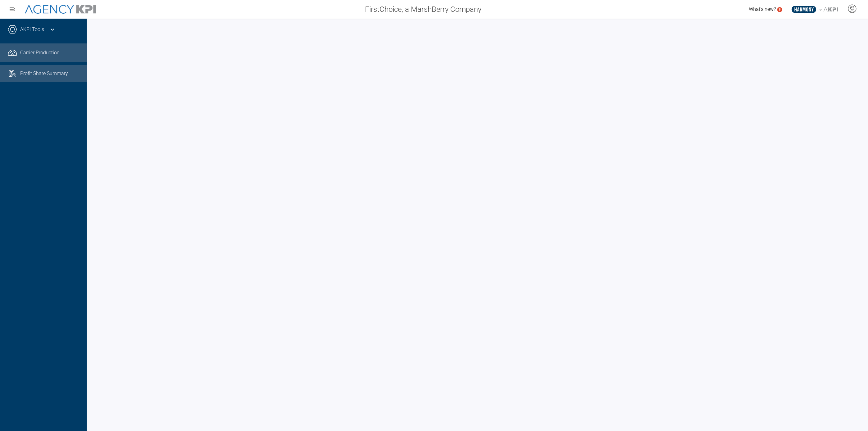  I want to click on a: AKPI Tools, so click(32, 30).